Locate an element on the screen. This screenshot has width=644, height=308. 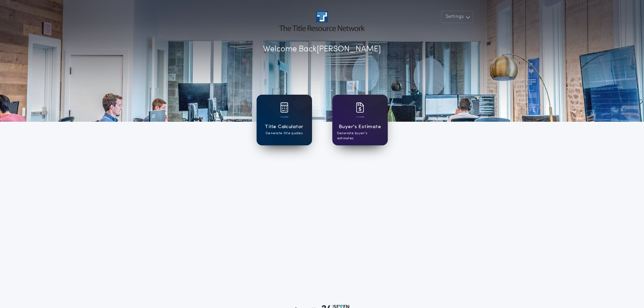
button: Settings is located at coordinates (457, 17).